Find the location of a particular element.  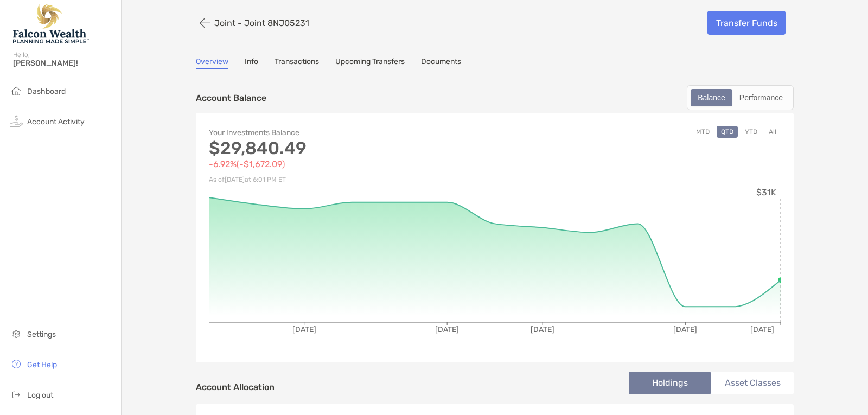

li: Holdings is located at coordinates (670, 383).